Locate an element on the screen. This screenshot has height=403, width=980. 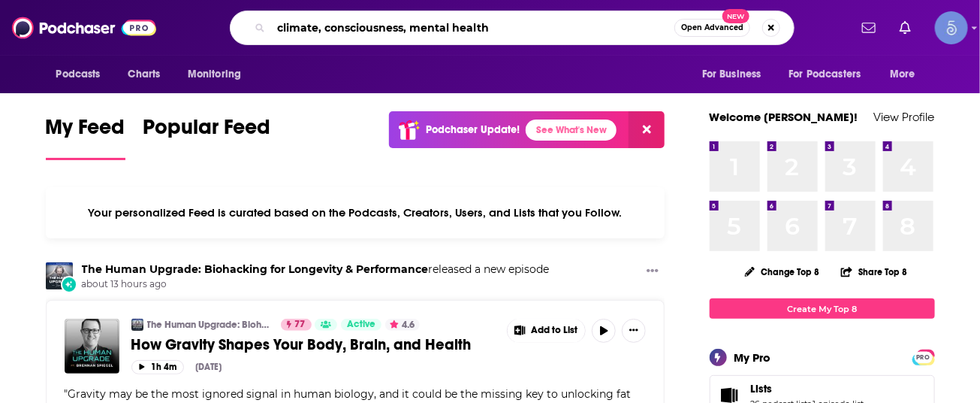
a: Lists is located at coordinates (807, 389).